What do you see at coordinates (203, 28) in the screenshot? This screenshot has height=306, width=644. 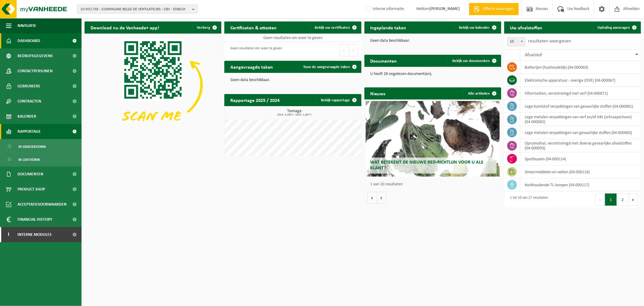 I see `span: Verberg` at bounding box center [203, 28].